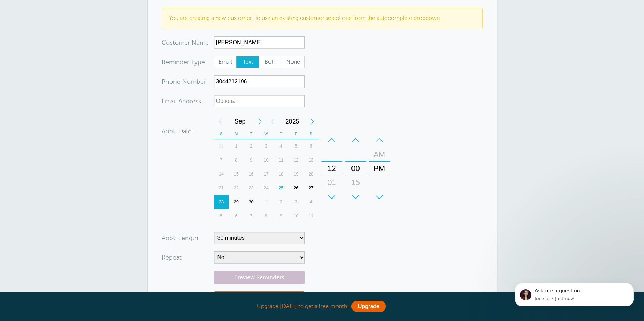  What do you see at coordinates (270, 62) in the screenshot?
I see `label: Both` at bounding box center [270, 62].